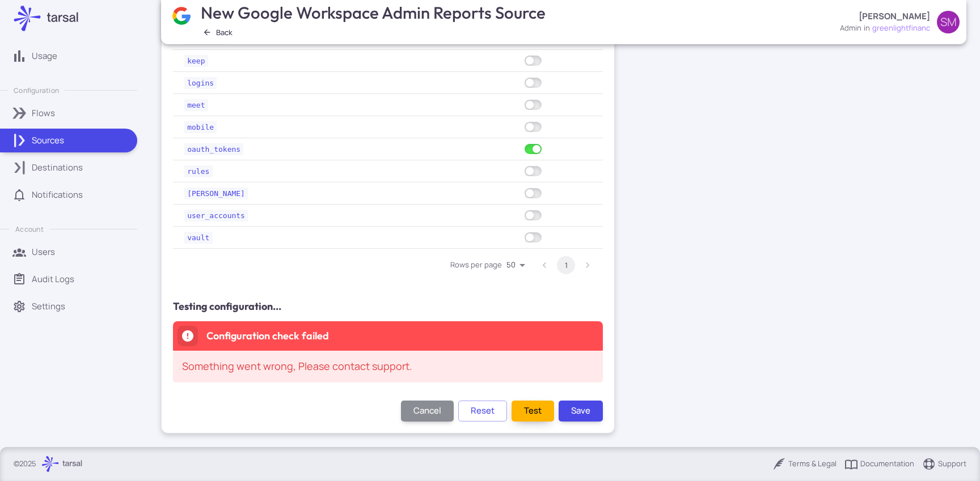 The image size is (980, 481). I want to click on code: vault, so click(198, 237).